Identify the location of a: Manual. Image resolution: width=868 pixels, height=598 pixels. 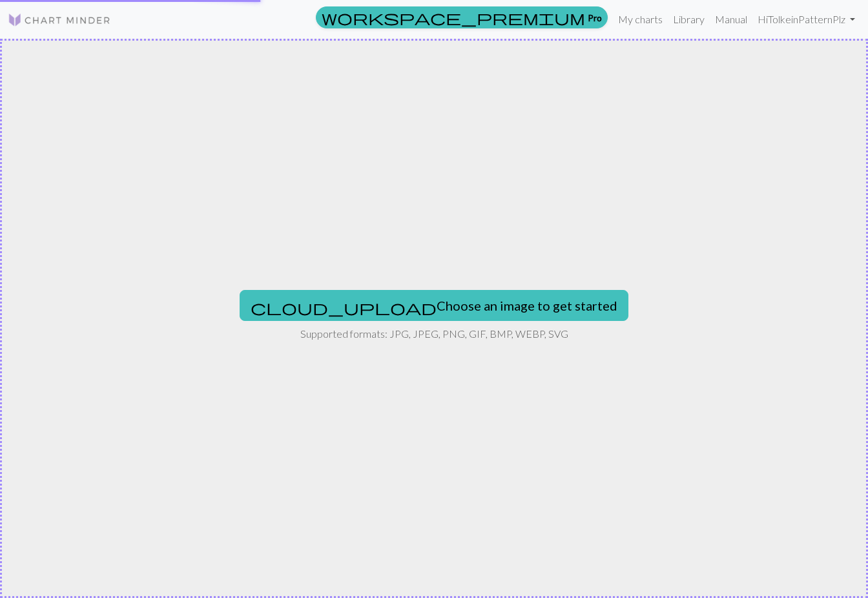
(731, 20).